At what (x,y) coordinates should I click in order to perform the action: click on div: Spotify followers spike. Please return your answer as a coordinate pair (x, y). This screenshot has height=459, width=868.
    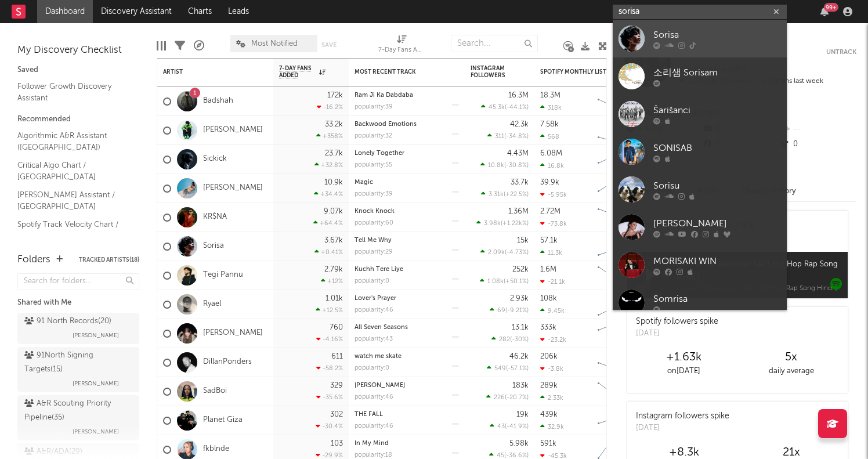
    Looking at the image, I should click on (677, 321).